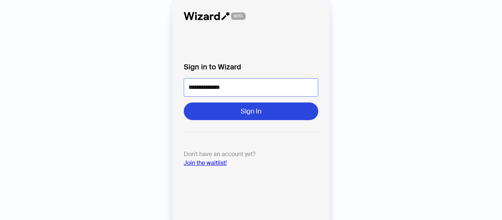 Image resolution: width=502 pixels, height=220 pixels. Describe the element at coordinates (251, 111) in the screenshot. I see `span: Sign In` at that location.